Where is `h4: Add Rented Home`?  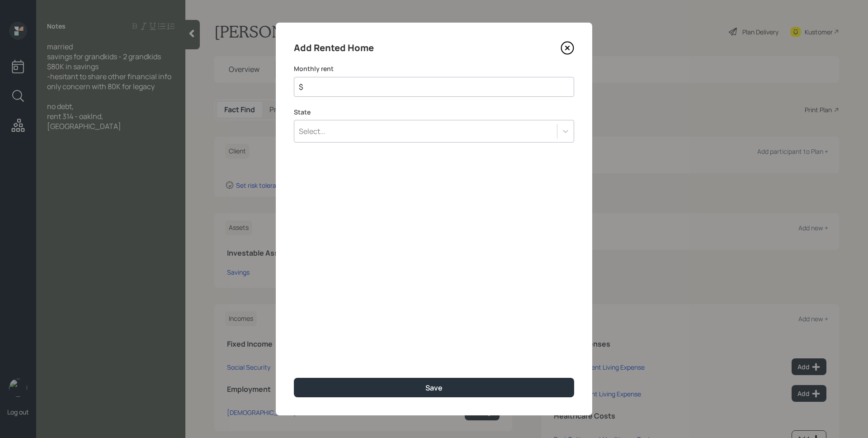 h4: Add Rented Home is located at coordinates (333, 48).